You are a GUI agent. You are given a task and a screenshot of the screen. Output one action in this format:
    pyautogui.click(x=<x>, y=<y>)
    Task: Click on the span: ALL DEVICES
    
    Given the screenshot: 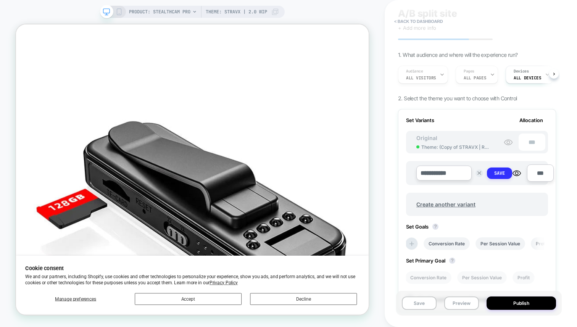 What is the action you would take?
    pyautogui.click(x=528, y=78)
    